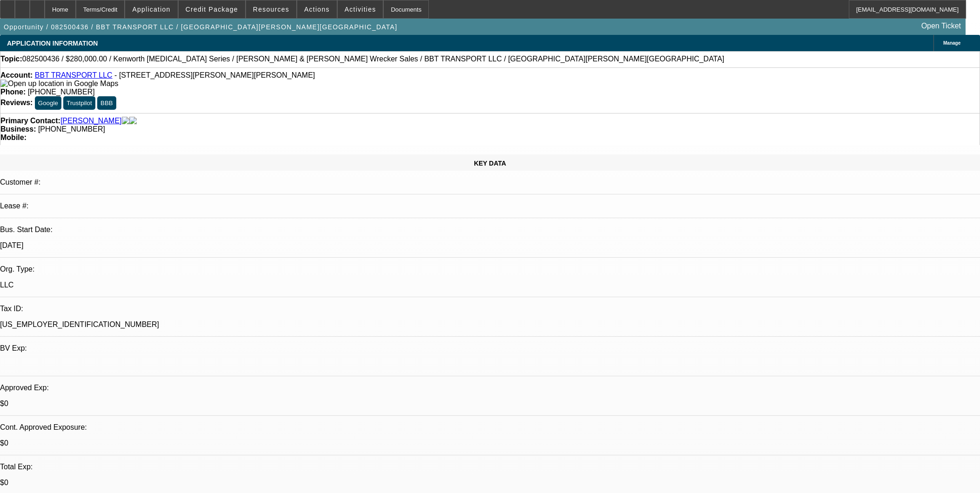  Describe the element at coordinates (52, 44) in the screenshot. I see `span: APPLICATION INFORMATION` at that location.